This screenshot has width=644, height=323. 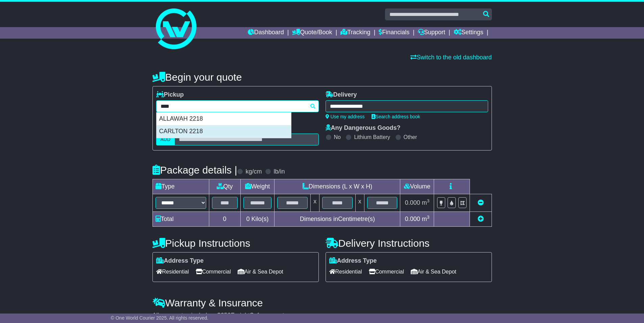 What do you see at coordinates (266, 33) in the screenshot?
I see `a: Dashboard` at bounding box center [266, 33].